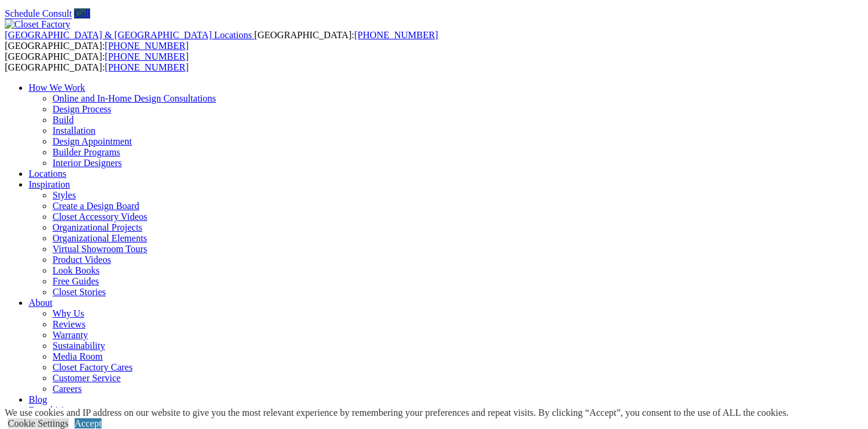  I want to click on a: Franchising, so click(52, 410).